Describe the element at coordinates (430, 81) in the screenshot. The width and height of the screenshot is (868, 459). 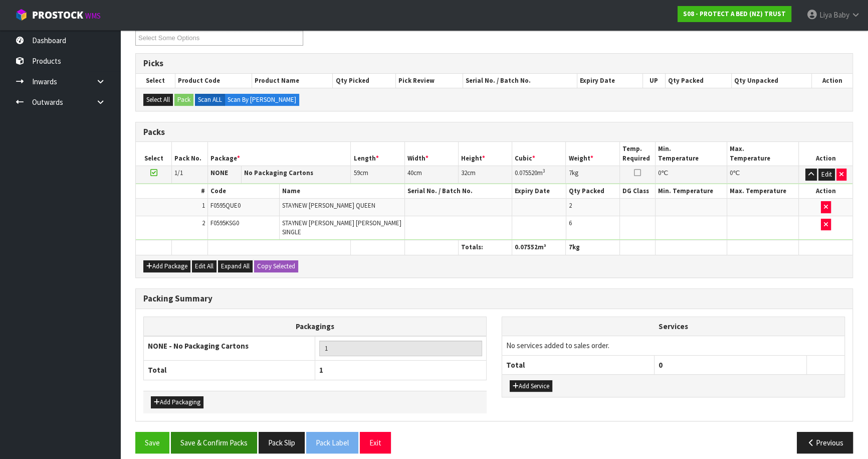
I see `th: Pick Review` at that location.